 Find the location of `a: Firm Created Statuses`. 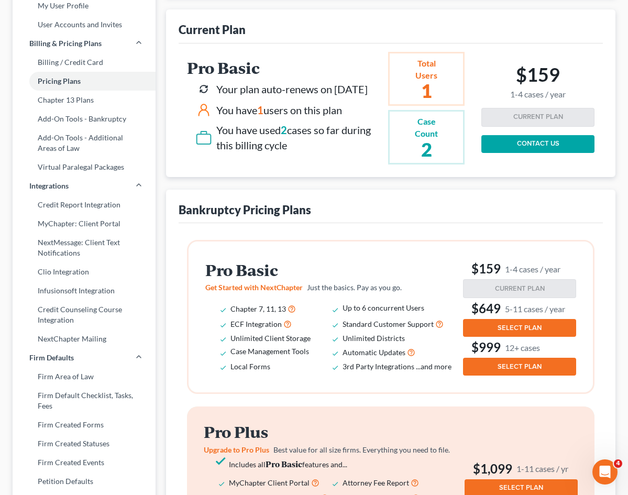

a: Firm Created Statuses is located at coordinates (84, 443).